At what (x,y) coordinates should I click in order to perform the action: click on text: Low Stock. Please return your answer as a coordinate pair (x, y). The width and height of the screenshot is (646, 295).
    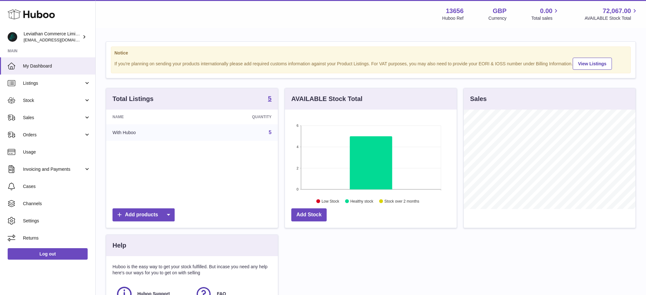
    Looking at the image, I should click on (330, 201).